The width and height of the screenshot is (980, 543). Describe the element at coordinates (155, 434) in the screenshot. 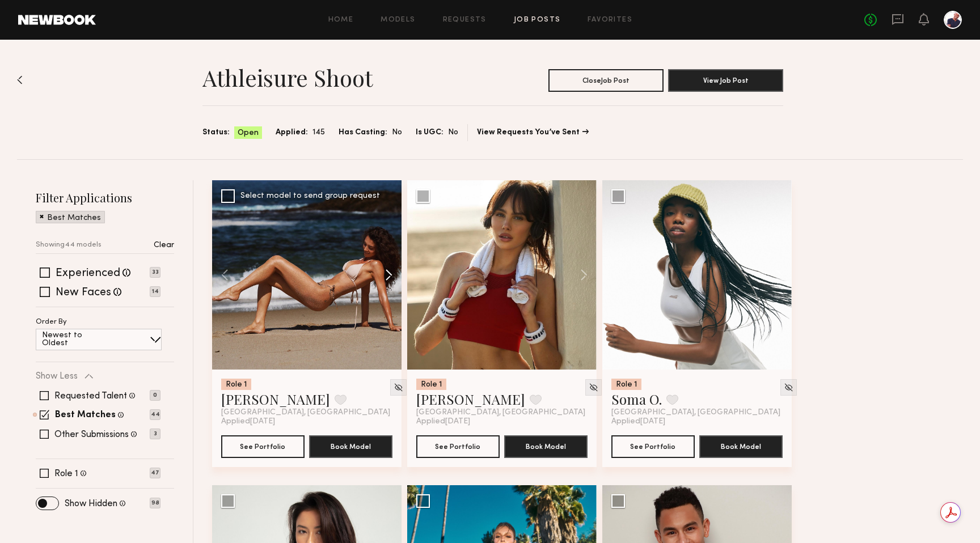

I see `p: 3` at that location.